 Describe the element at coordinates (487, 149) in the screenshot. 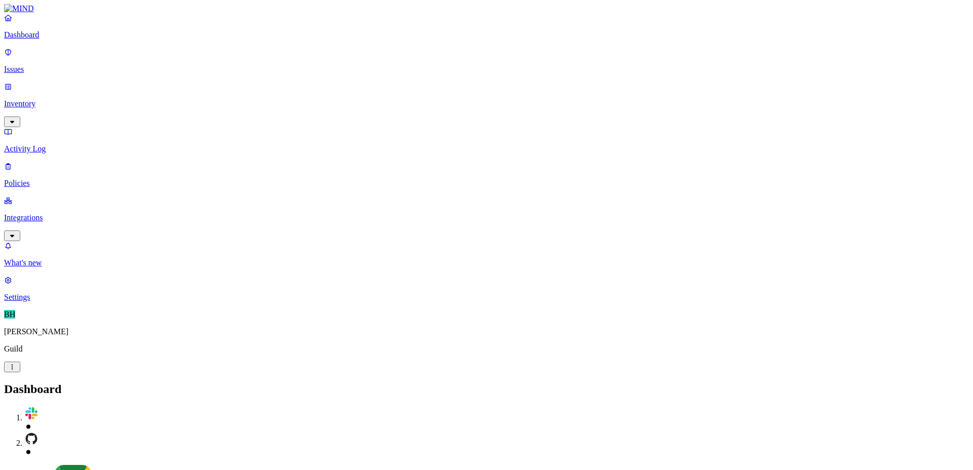

I see `p: Activity Log` at that location.